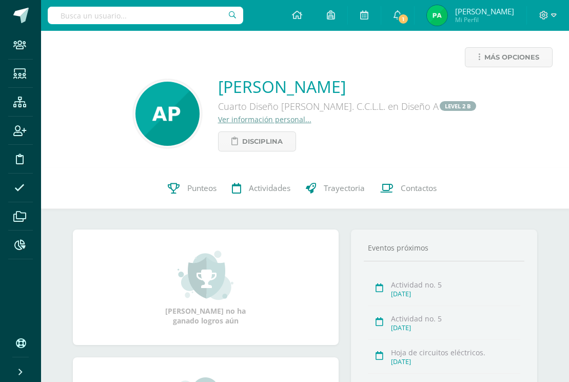  I want to click on span: Disciplina, so click(262, 141).